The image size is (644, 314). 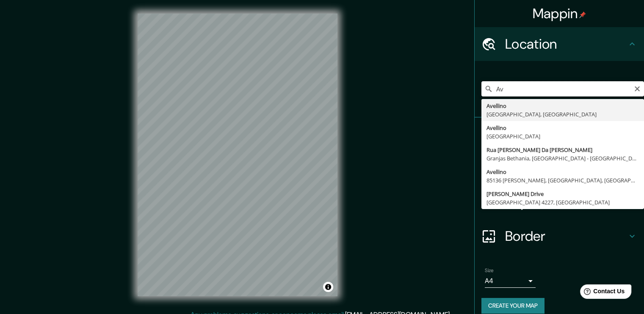 I want to click on div: Border, so click(x=559, y=236).